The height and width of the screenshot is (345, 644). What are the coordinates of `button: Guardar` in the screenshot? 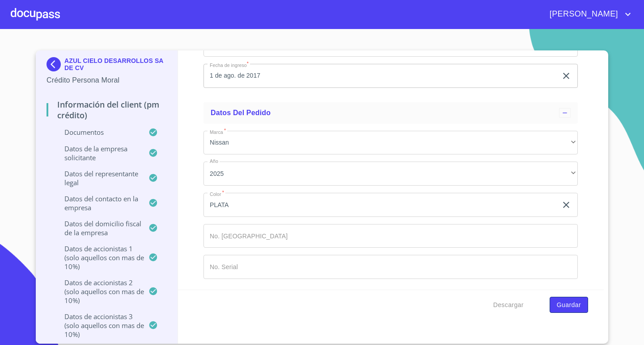 It's located at (568, 305).